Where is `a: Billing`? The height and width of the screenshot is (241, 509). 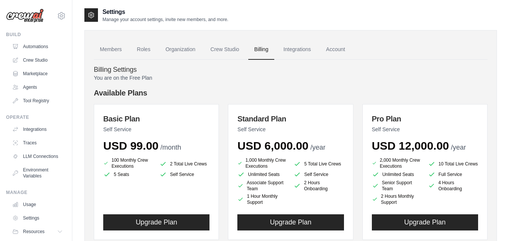 a: Billing is located at coordinates (261, 50).